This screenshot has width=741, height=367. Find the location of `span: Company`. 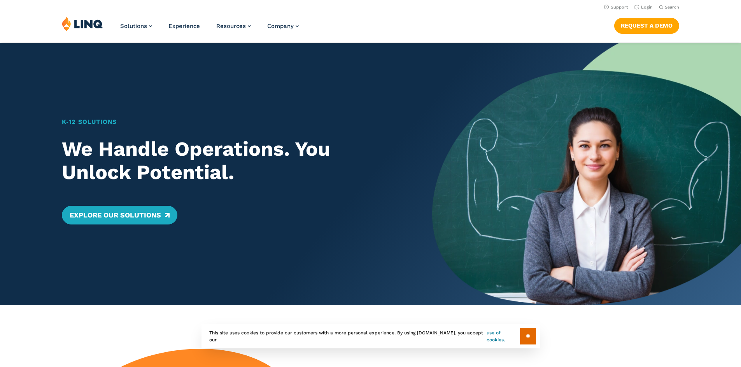

span: Company is located at coordinates (280, 26).